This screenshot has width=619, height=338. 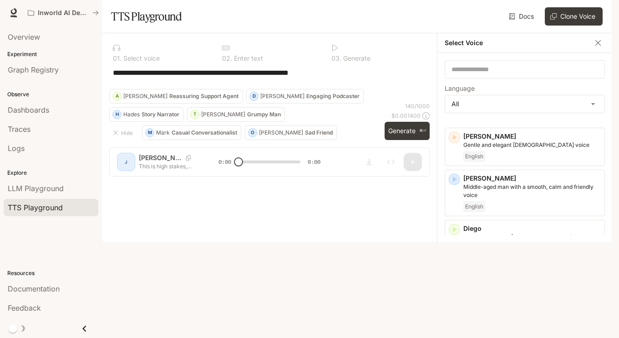 What do you see at coordinates (146, 16) in the screenshot?
I see `h1: TTS Playground` at bounding box center [146, 16].